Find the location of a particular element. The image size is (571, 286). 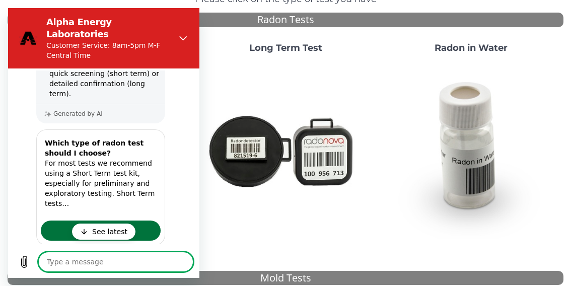

li: Choose based on your needs: quick screening (short term) or detailed confirmation (long term). is located at coordinates (96, 70).